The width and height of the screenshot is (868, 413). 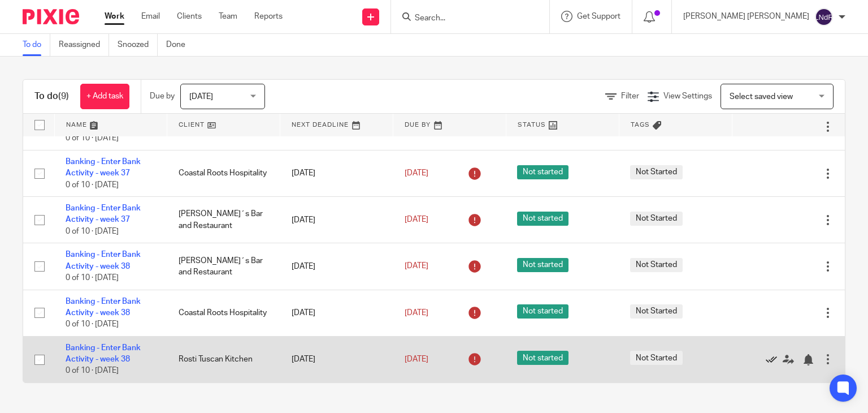 What do you see at coordinates (761, 97) in the screenshot?
I see `span: Select saved view` at bounding box center [761, 97].